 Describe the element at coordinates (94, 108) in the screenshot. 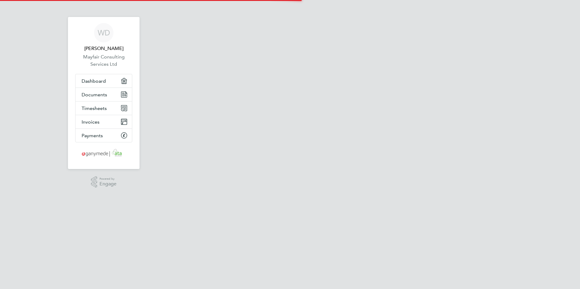

I see `span: Timesheets` at that location.